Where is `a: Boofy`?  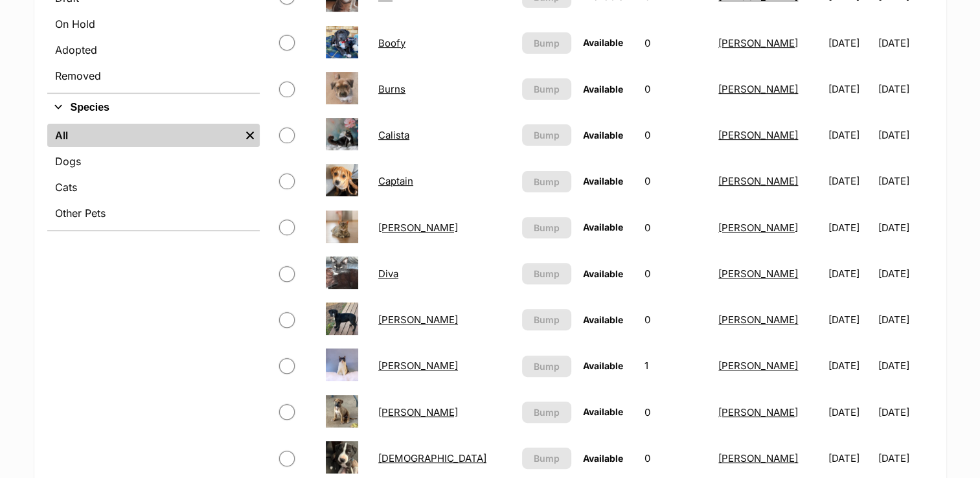
a: Boofy is located at coordinates (392, 43).